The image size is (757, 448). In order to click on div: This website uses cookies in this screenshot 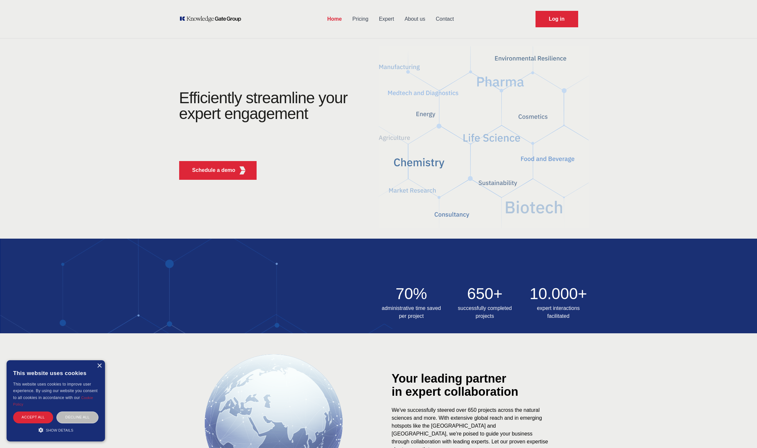, I will do `click(56, 373)`.